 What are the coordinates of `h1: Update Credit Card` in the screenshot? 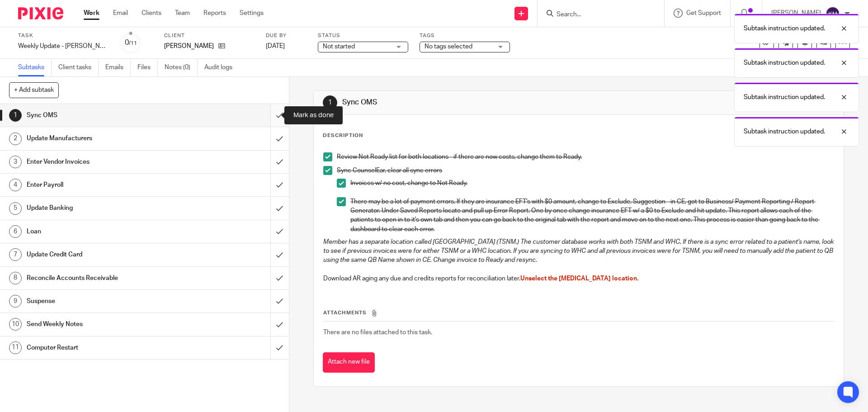 It's located at (105, 254).